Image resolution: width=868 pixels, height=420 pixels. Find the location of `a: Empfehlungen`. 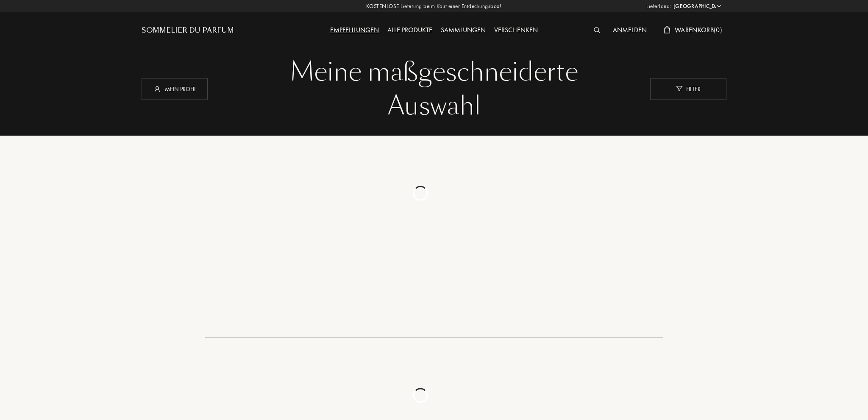

a: Empfehlungen is located at coordinates (355, 30).